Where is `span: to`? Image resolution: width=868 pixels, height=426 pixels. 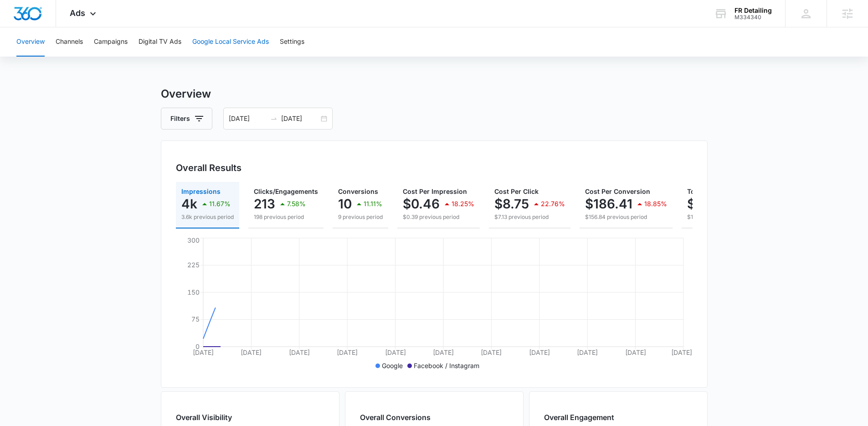
span: to is located at coordinates (274, 118).